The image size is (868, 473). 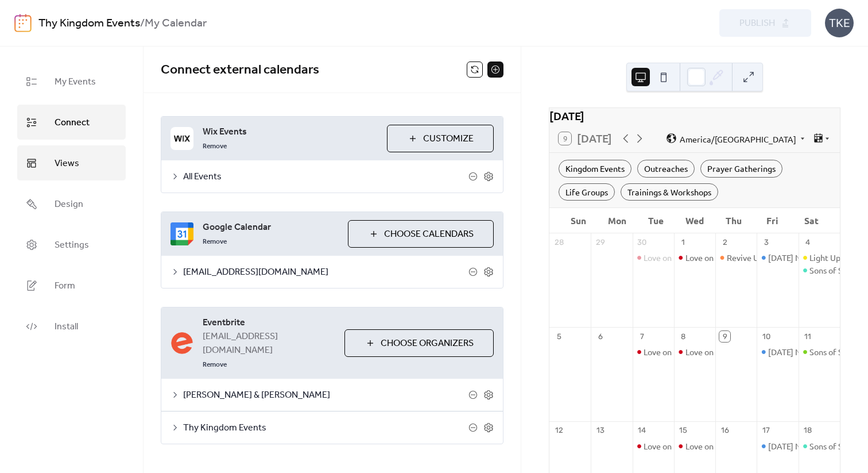 What do you see at coordinates (71, 326) in the screenshot?
I see `a: Install` at bounding box center [71, 326].